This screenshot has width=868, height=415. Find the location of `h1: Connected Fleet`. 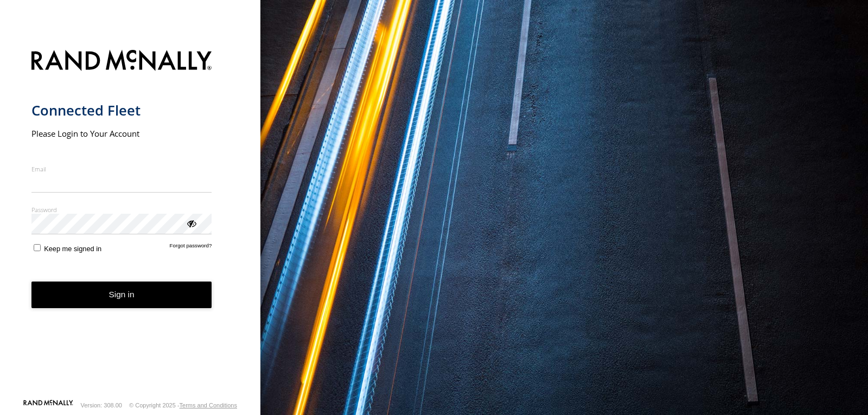

h1: Connected Fleet is located at coordinates (121, 110).